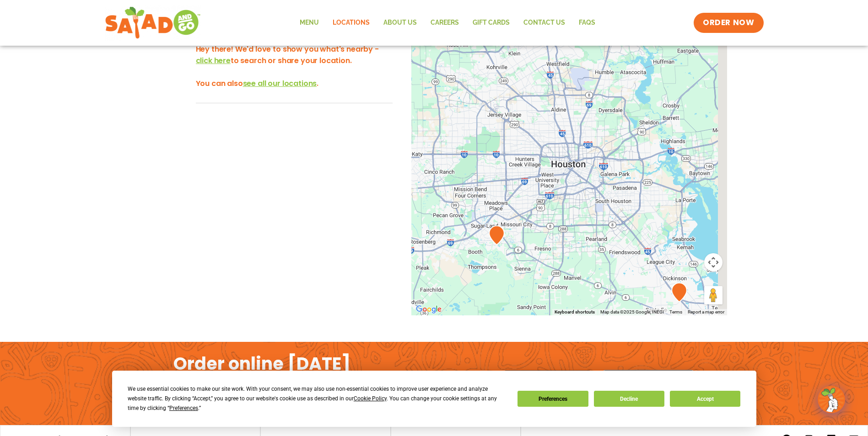 The width and height of the screenshot is (868, 436). Describe the element at coordinates (444, 23) in the screenshot. I see `a: Careers` at that location.